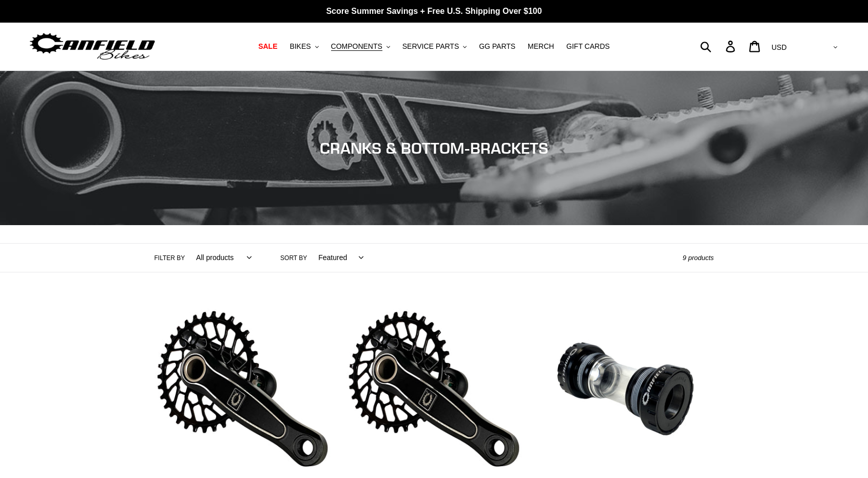  Describe the element at coordinates (357, 47) in the screenshot. I see `span: COMPONENTS` at that location.